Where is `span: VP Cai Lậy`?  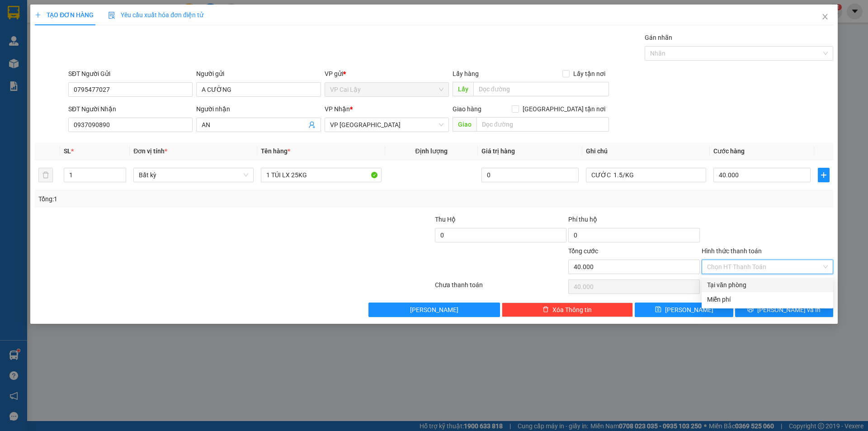 span: VP Cai Lậy is located at coordinates (387, 90).